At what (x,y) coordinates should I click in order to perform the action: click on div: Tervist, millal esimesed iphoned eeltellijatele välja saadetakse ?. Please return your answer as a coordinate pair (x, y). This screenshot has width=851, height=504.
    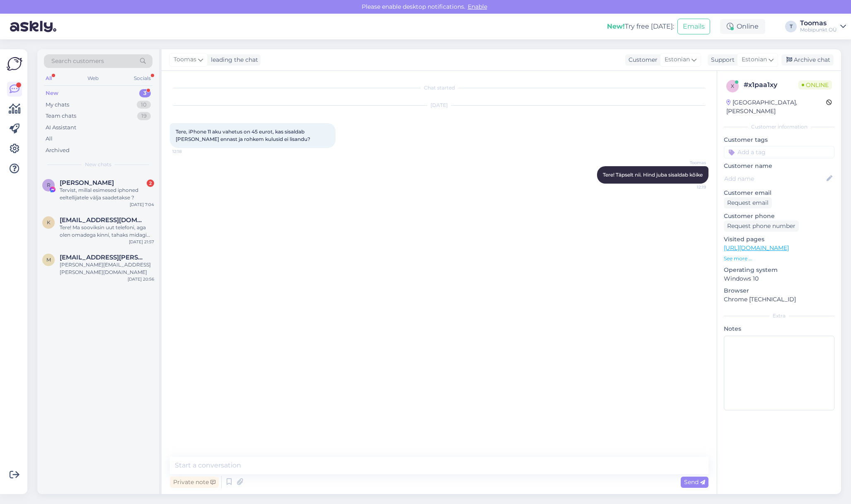
    Looking at the image, I should click on (107, 194).